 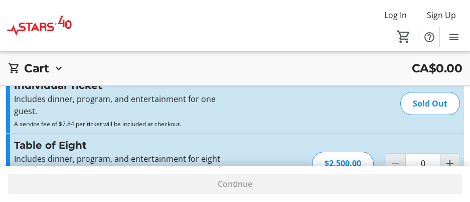 What do you see at coordinates (343, 163) in the screenshot?
I see `div: $2,500.00` at bounding box center [343, 163].